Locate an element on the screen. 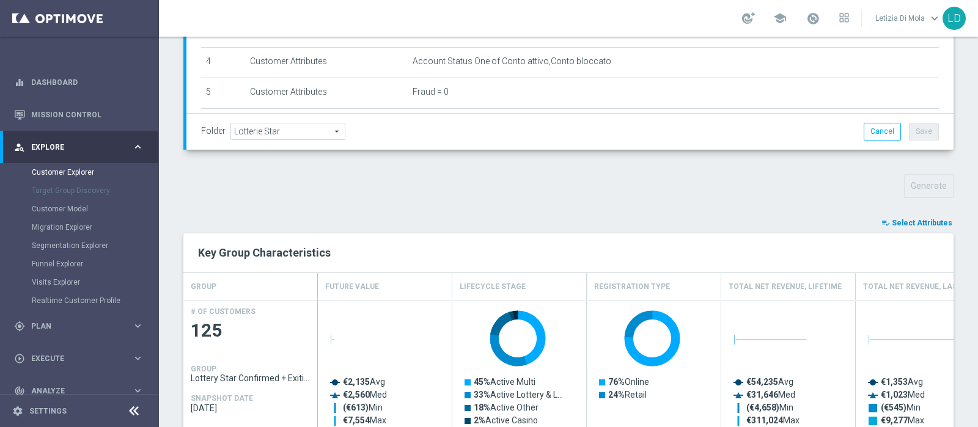  div: Analyze is located at coordinates (73, 391).